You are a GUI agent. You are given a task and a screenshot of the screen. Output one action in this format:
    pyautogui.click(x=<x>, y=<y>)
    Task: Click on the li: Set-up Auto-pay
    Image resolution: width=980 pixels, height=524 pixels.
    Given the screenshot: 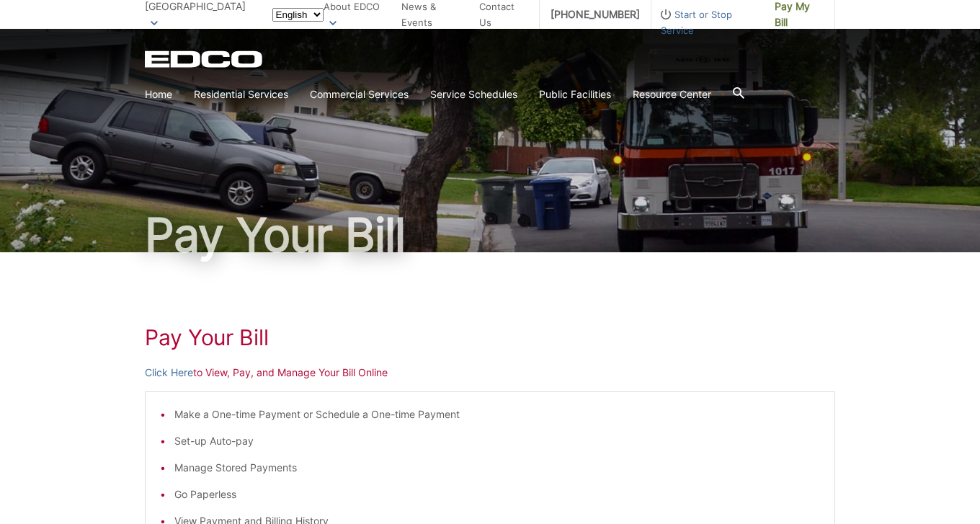 What is the action you would take?
    pyautogui.click(x=497, y=441)
    